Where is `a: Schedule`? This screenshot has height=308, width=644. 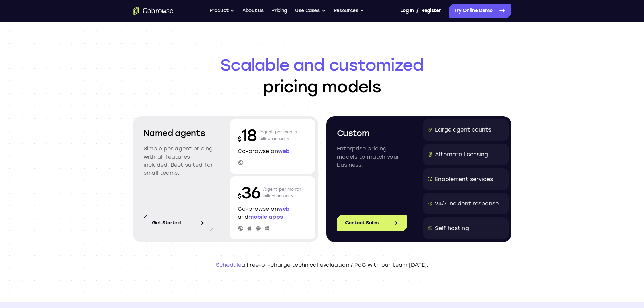 a: Schedule is located at coordinates (228, 265).